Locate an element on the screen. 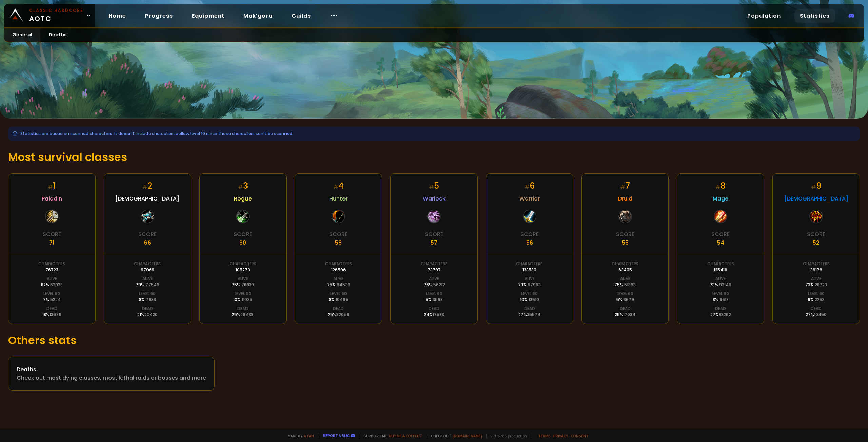 The width and height of the screenshot is (868, 442). div: 126596 is located at coordinates (338, 270).